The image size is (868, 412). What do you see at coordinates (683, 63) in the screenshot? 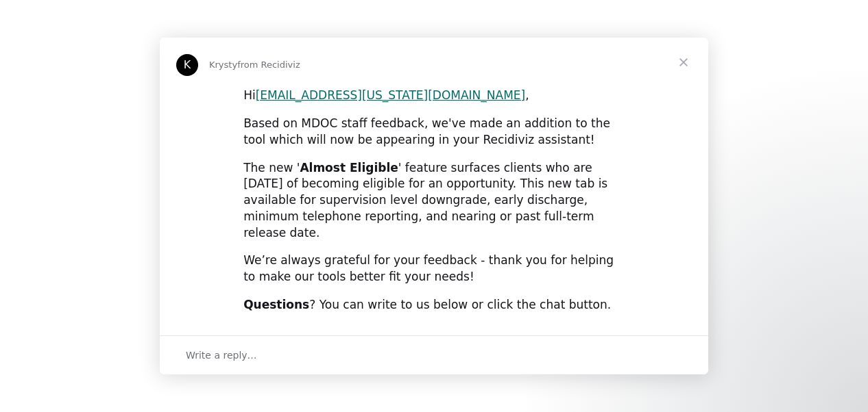
I see `span: Close` at bounding box center [683, 63].